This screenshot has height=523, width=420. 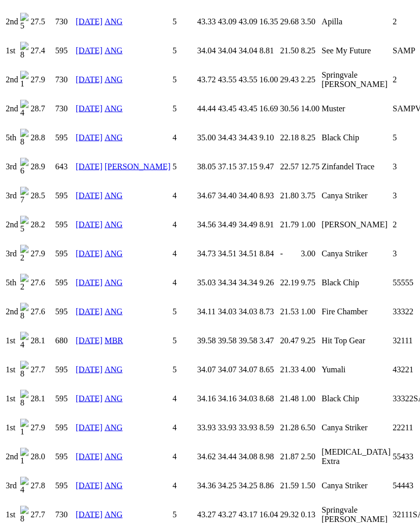 I want to click on td: 9.75, so click(x=310, y=283).